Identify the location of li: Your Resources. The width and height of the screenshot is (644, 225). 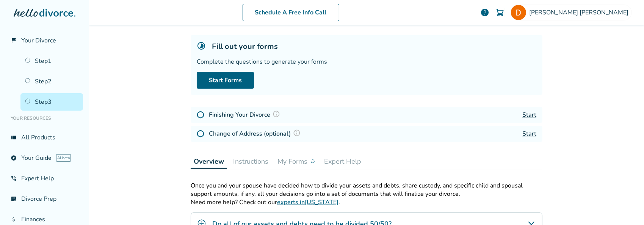
(44, 118).